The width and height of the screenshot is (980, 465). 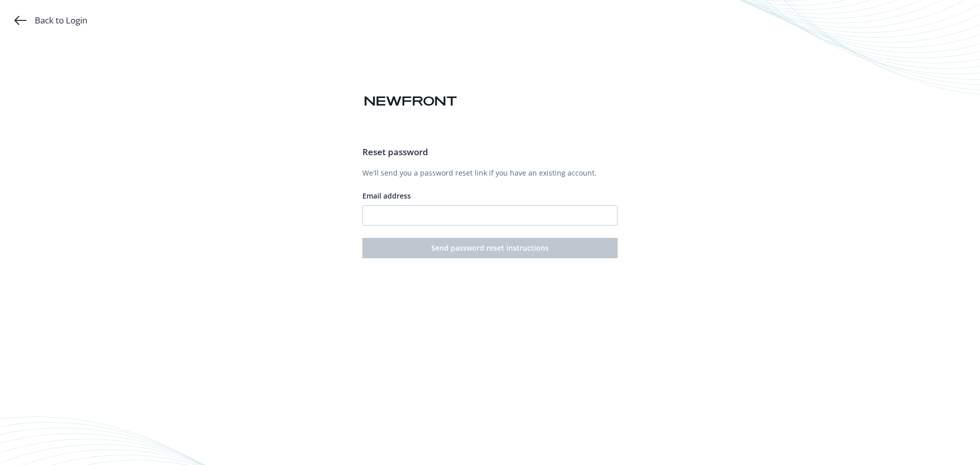 I want to click on span: Email address, so click(x=387, y=195).